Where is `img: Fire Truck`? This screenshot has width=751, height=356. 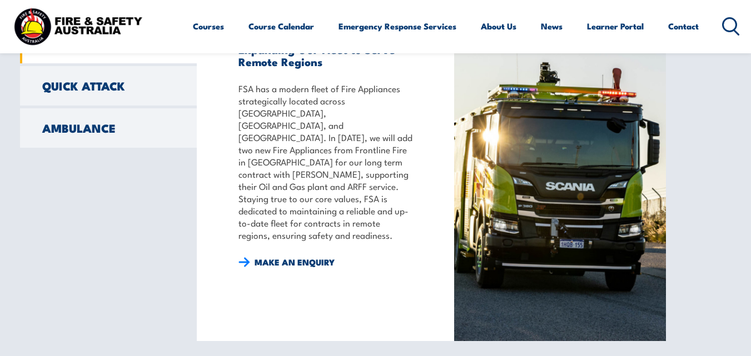 img: Fire Truck is located at coordinates (560, 183).